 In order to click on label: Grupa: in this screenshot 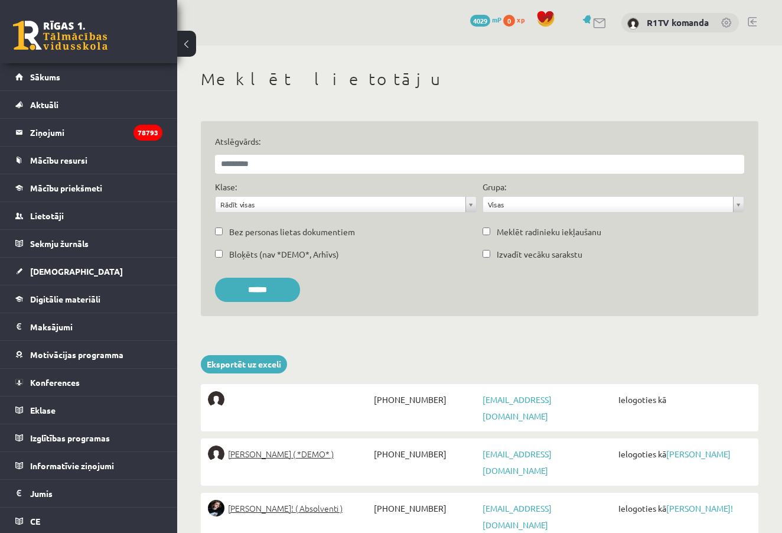, I will do `click(494, 187)`.